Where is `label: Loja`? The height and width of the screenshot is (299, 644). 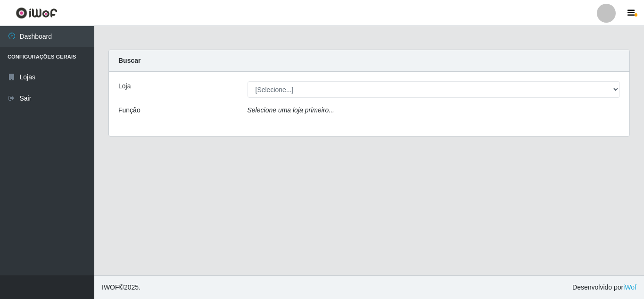
label: Loja is located at coordinates (124, 86).